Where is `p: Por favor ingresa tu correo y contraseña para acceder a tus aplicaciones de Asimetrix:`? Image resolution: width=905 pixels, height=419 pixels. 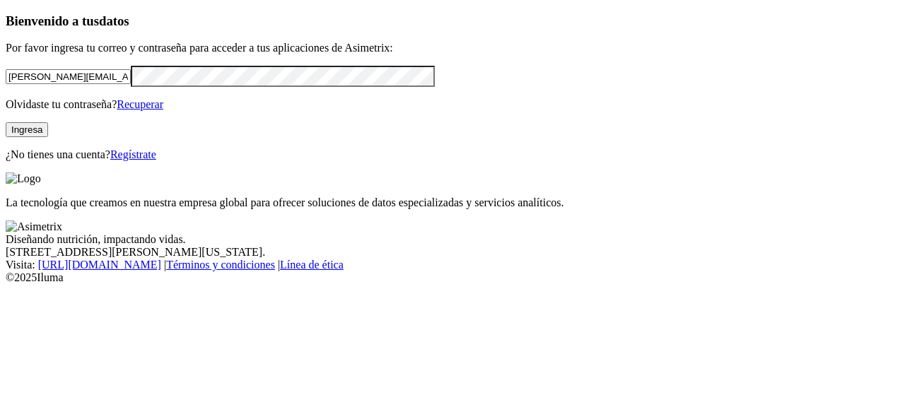
p: Por favor ingresa tu correo y contraseña para acceder a tus aplicaciones de Asimetrix: is located at coordinates (452, 48).